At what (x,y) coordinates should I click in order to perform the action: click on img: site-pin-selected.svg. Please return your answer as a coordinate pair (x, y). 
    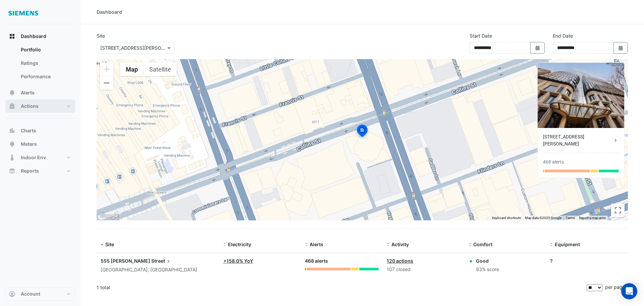
    Looking at the image, I should click on (362, 132).